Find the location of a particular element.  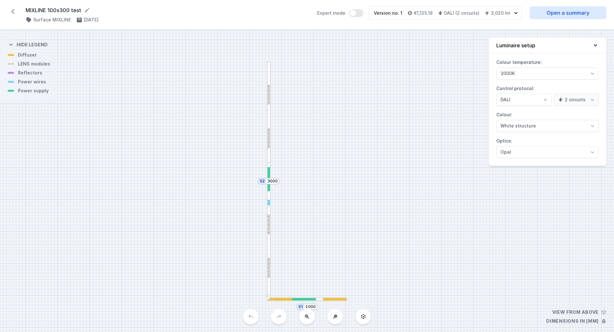

select: Colour temperature: is located at coordinates (547, 74).